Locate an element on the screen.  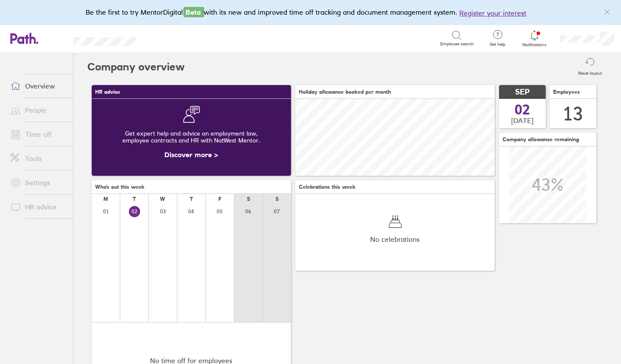
span: Employees is located at coordinates (567, 92).